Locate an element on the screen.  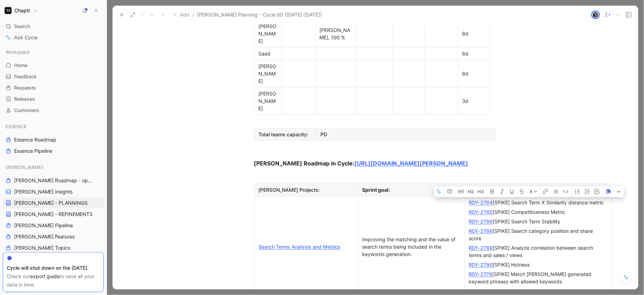
button: Add is located at coordinates (182, 15).